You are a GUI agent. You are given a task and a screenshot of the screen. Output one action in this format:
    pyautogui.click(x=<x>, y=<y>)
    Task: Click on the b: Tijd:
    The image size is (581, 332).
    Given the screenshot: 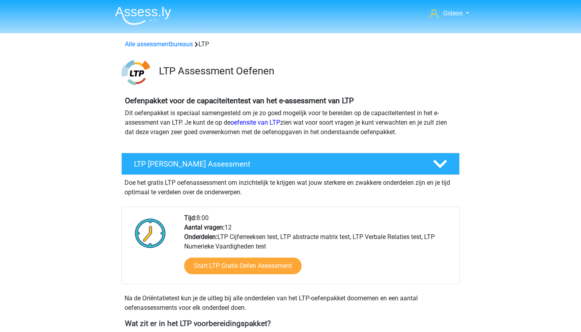 What is the action you would take?
    pyautogui.click(x=190, y=217)
    